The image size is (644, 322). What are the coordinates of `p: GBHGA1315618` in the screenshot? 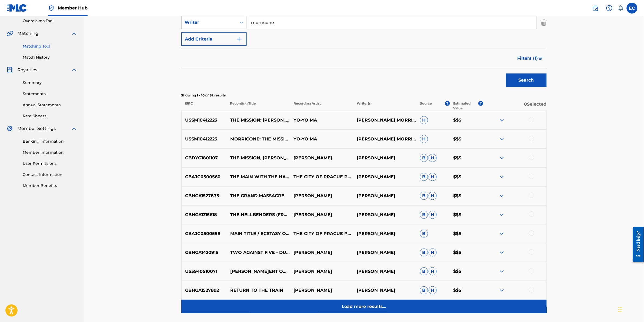 It's located at (205, 215).